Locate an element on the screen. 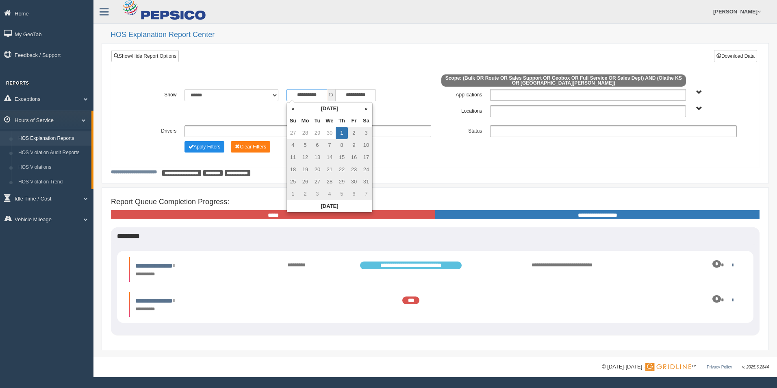 Image resolution: width=777 pixels, height=388 pixels. a: Show/Hide Report Options is located at coordinates (145, 56).